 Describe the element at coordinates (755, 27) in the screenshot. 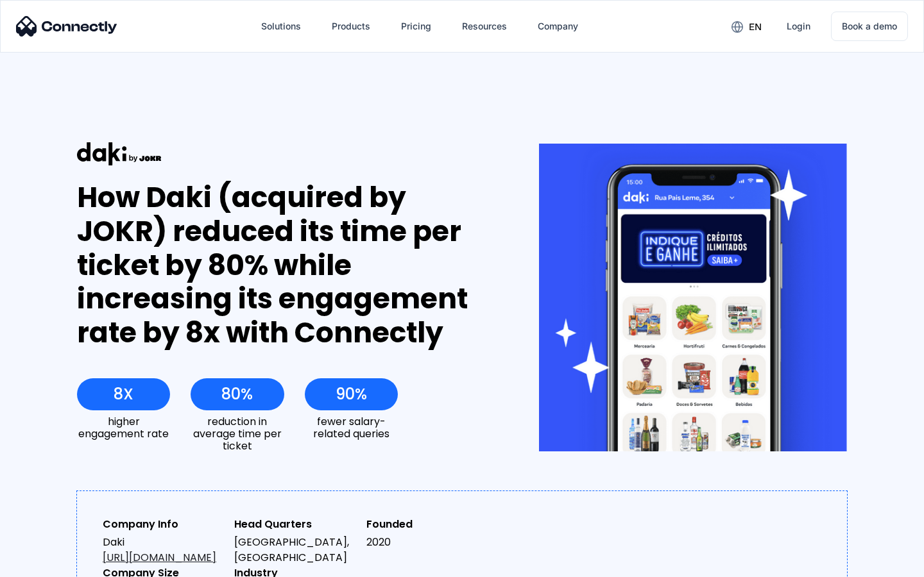

I see `div: en` at that location.